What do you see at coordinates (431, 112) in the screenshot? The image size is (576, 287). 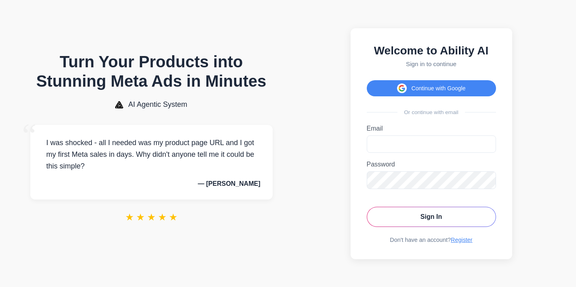 I see `div: Or continue with email` at bounding box center [431, 112].